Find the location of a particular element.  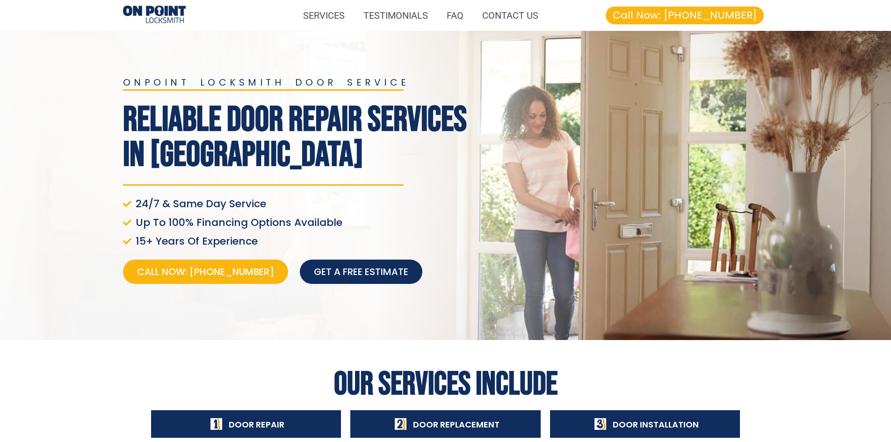

a: CONTACT US is located at coordinates (510, 15).